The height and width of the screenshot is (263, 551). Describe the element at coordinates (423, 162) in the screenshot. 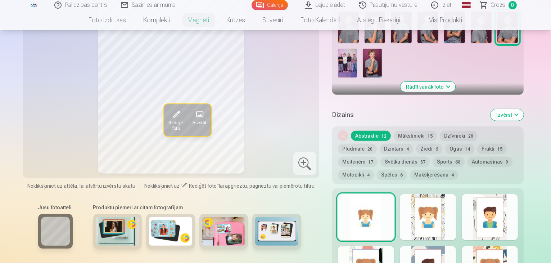

I see `span: 37` at that location.